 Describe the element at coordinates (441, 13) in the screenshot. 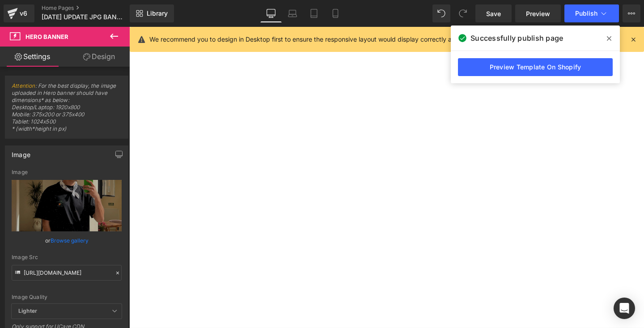

I see `button: Undo` at that location.